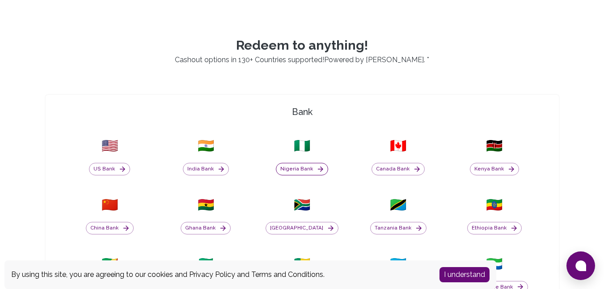 The image size is (604, 289). I want to click on button: China Bank, so click(110, 228).